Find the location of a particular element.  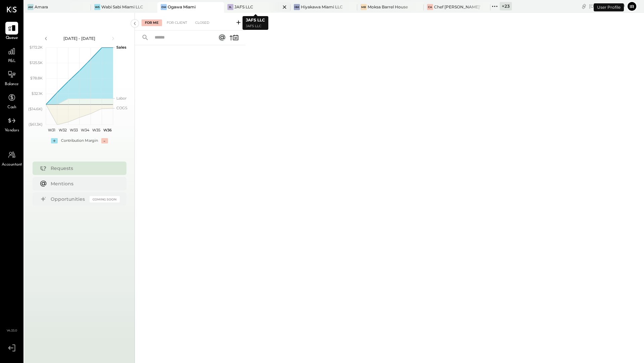

div: Closed is located at coordinates (202, 23).